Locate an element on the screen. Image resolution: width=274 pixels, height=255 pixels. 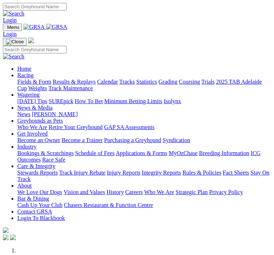
a: Syndication is located at coordinates (176, 140).